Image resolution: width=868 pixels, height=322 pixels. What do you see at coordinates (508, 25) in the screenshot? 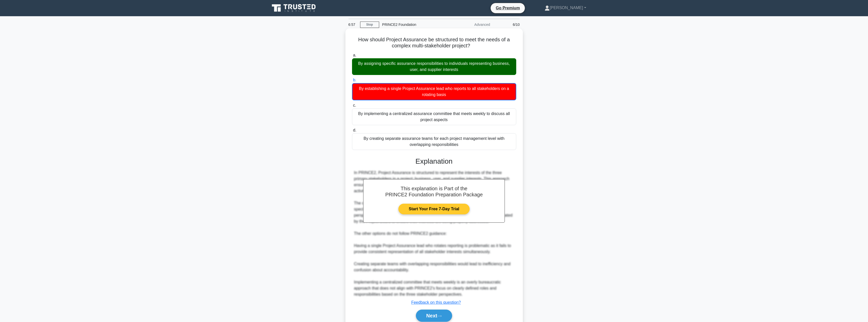
I see `div: 6/10` at bounding box center [508, 25].